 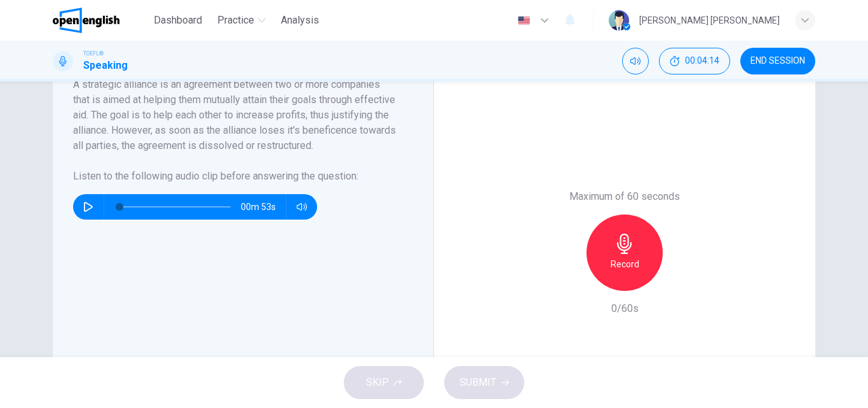 I want to click on h6: 0/60s, so click(x=625, y=308).